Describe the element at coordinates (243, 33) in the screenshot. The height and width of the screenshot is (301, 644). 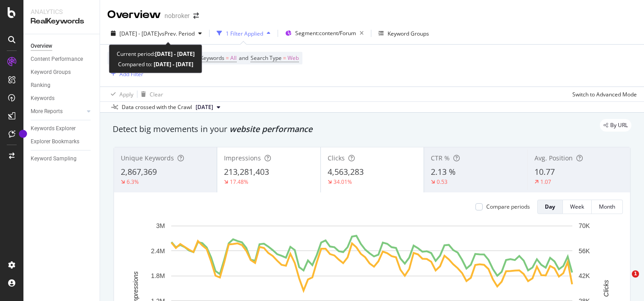
I see `button: 1 Filter Applied` at that location.